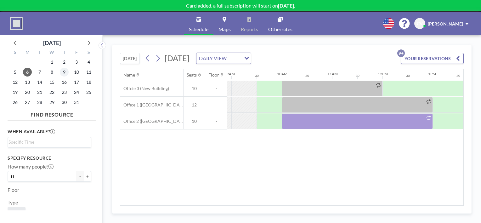 The width and height of the screenshot is (481, 223). Describe the element at coordinates (249, 29) in the screenshot. I see `span: Reports` at that location.